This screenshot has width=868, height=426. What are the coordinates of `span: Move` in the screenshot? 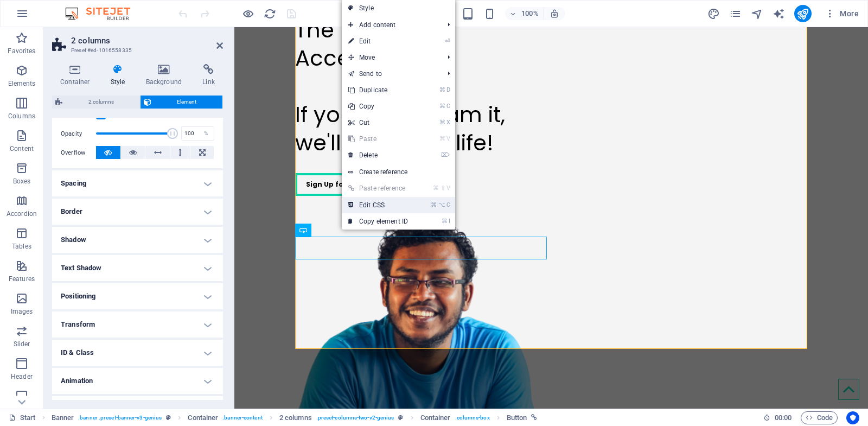 It's located at (390, 58).